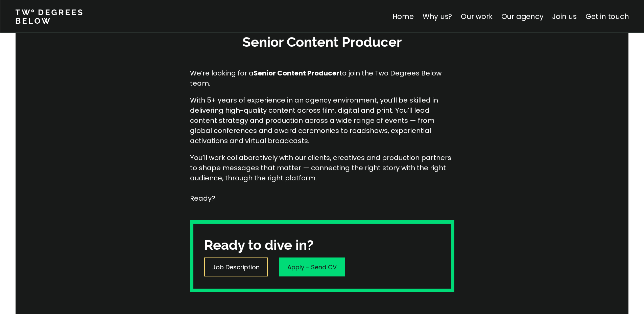 This screenshot has width=644, height=314. Describe the element at coordinates (311, 266) in the screenshot. I see `p: Apply - Send CV` at that location.